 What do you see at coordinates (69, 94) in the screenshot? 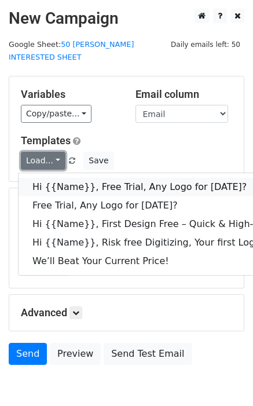
I see `h5: Variables` at bounding box center [69, 94].